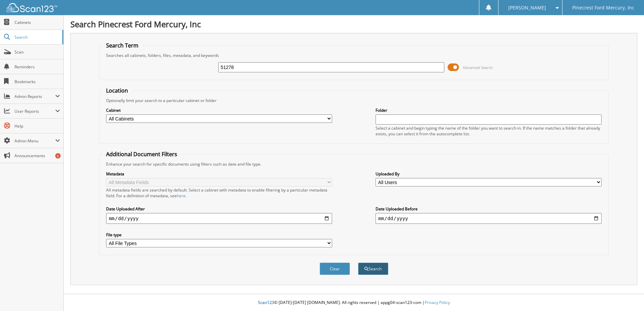 The image size is (644, 311). What do you see at coordinates (219, 110) in the screenshot?
I see `label: Cabinet` at bounding box center [219, 110].